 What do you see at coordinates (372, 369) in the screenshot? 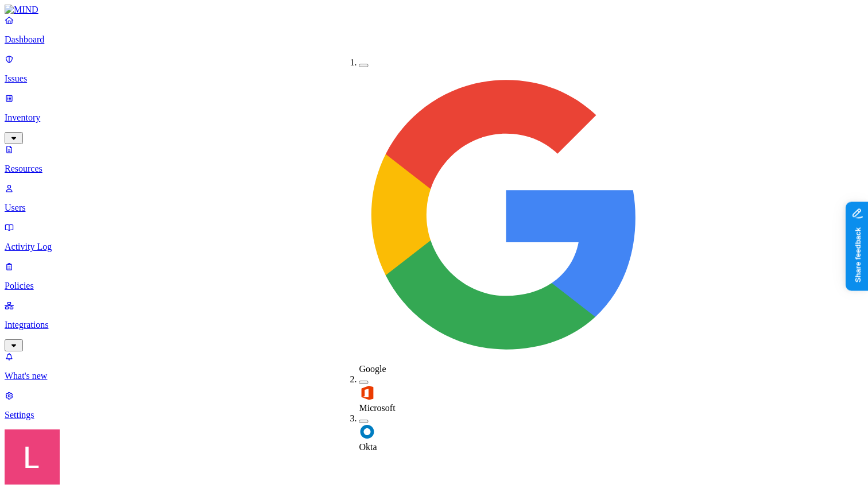
I see `span: Google` at bounding box center [372, 369].